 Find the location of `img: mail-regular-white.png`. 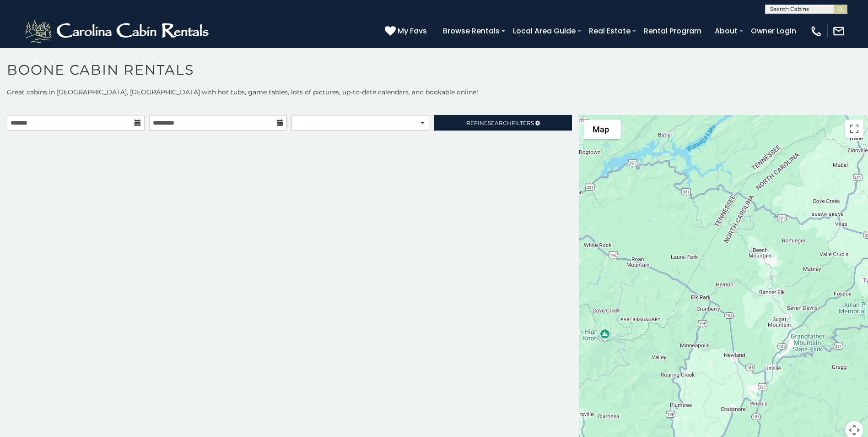

img: mail-regular-white.png is located at coordinates (839, 31).